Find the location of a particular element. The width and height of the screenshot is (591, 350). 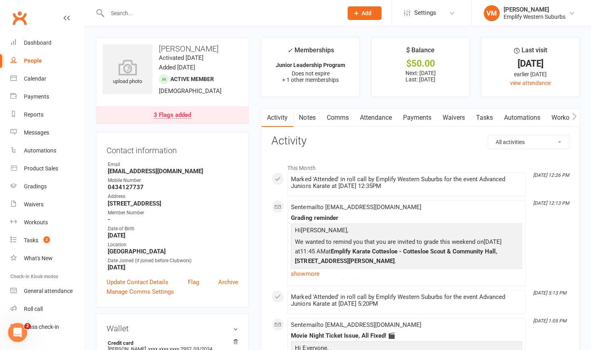

a: Flag is located at coordinates (194, 282).